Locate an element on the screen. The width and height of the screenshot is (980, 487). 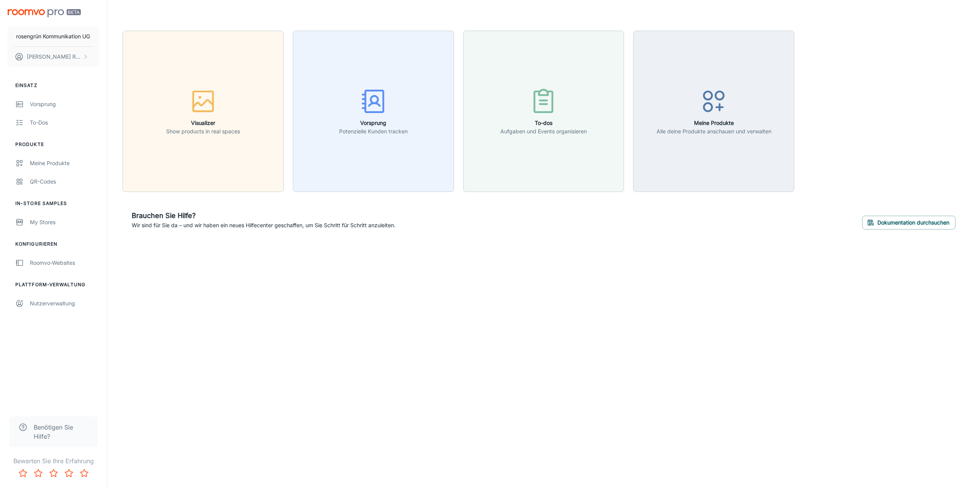
p: Potenzielle Kunden tracken is located at coordinates (373, 132).